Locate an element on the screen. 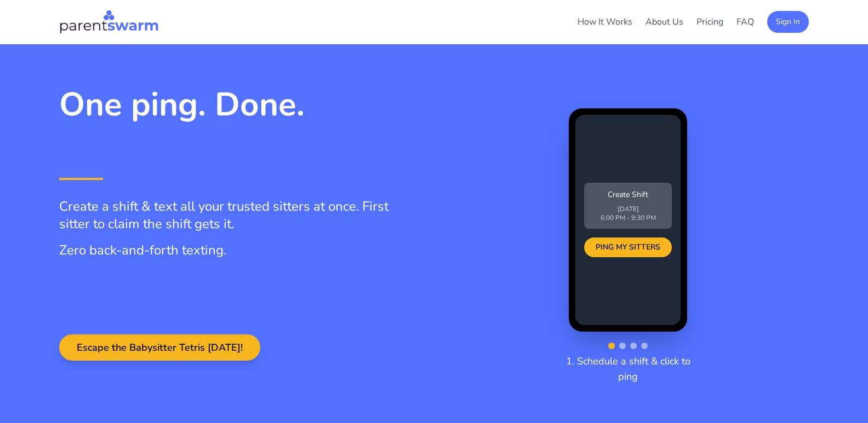  a: FAQ is located at coordinates (745, 22).